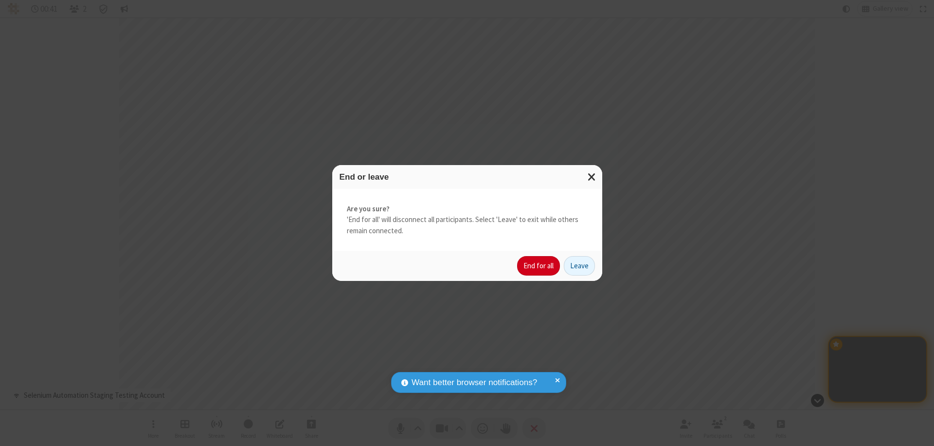 The height and width of the screenshot is (446, 934). Describe the element at coordinates (467, 209) in the screenshot. I see `strong: Are you sure?` at that location.